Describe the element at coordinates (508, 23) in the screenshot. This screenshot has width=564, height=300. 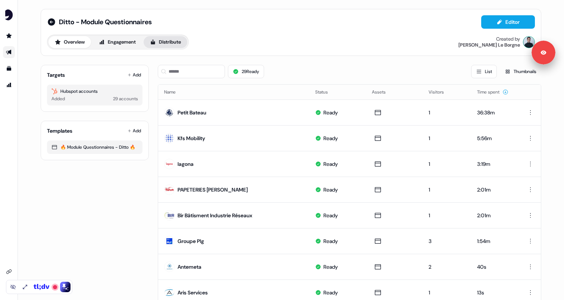
I see `a: Editor` at that location.